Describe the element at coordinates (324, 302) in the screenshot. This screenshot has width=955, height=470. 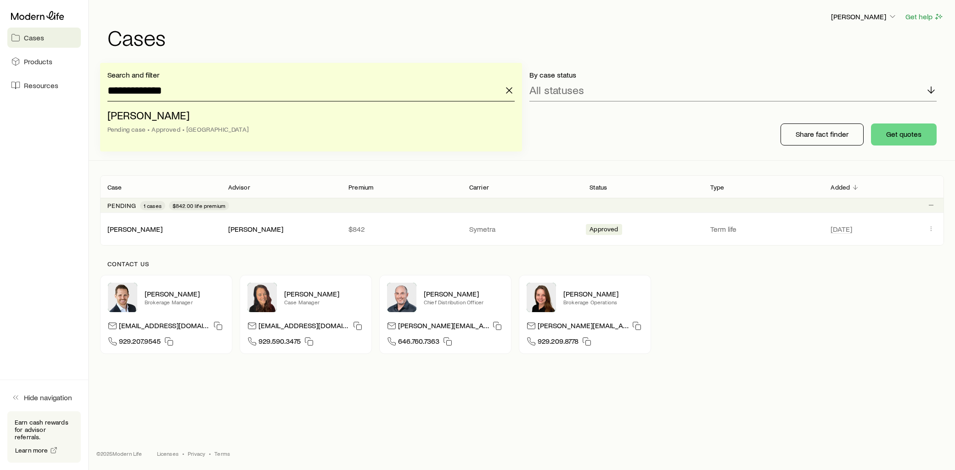
I see `p: Case Manager` at that location.